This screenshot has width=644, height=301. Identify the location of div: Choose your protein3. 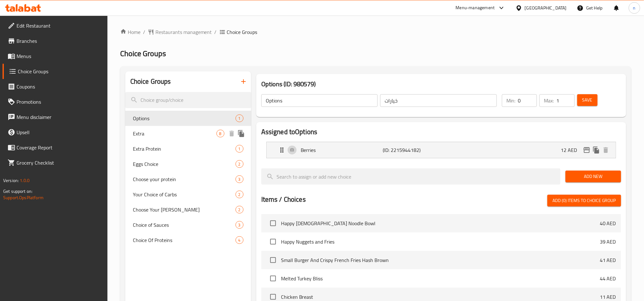
(188, 179).